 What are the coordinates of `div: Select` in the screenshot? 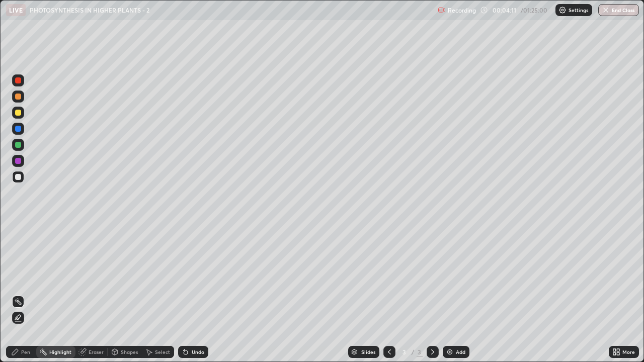 It's located at (162, 352).